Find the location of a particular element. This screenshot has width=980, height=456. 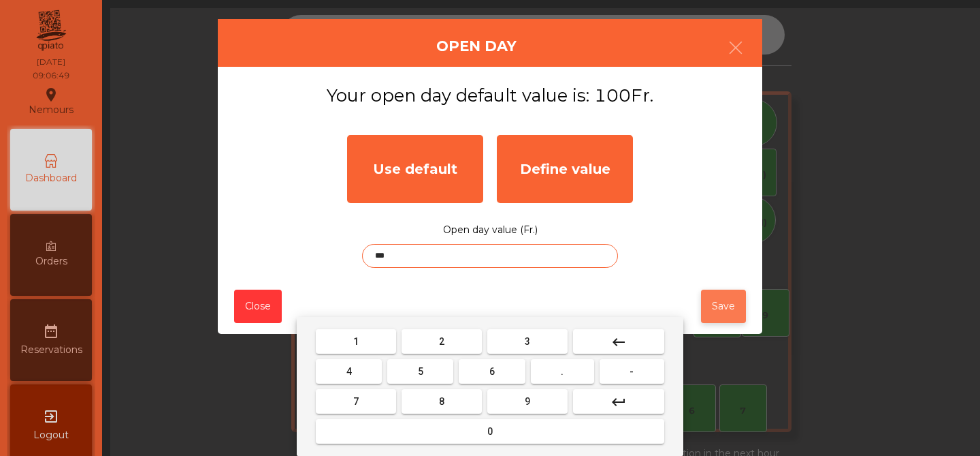

span: 2 is located at coordinates (442, 341).